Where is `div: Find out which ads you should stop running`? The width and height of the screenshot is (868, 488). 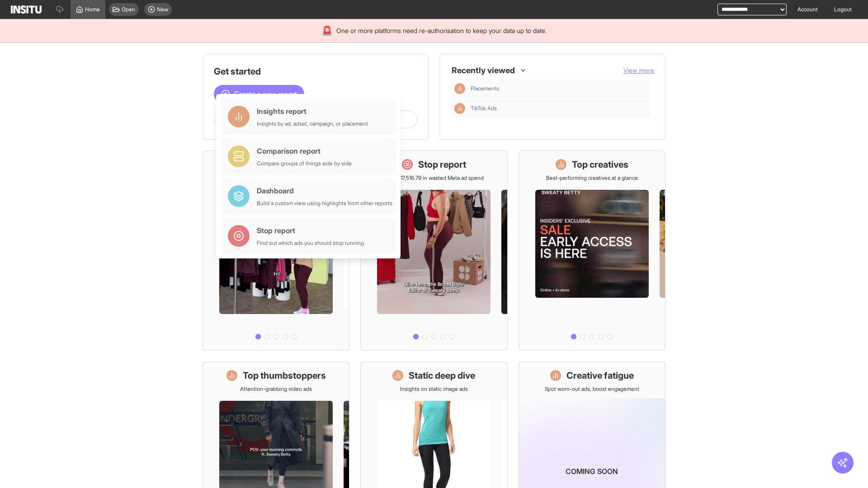
div: Find out which ads you should stop running is located at coordinates (310, 243).